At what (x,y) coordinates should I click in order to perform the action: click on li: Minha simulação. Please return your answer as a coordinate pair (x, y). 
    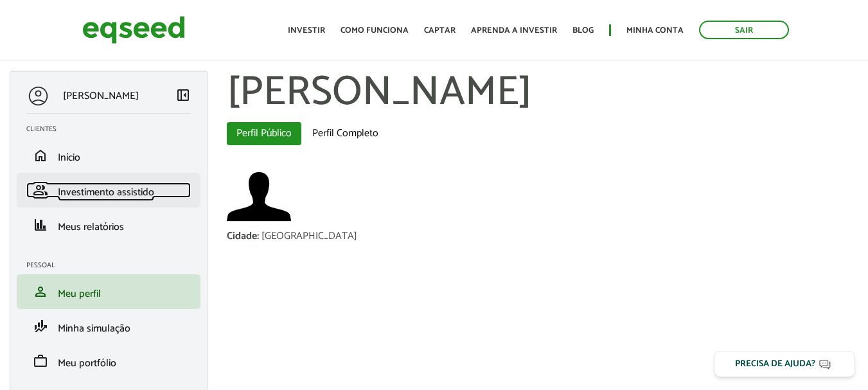
    Looking at the image, I should click on (109, 326).